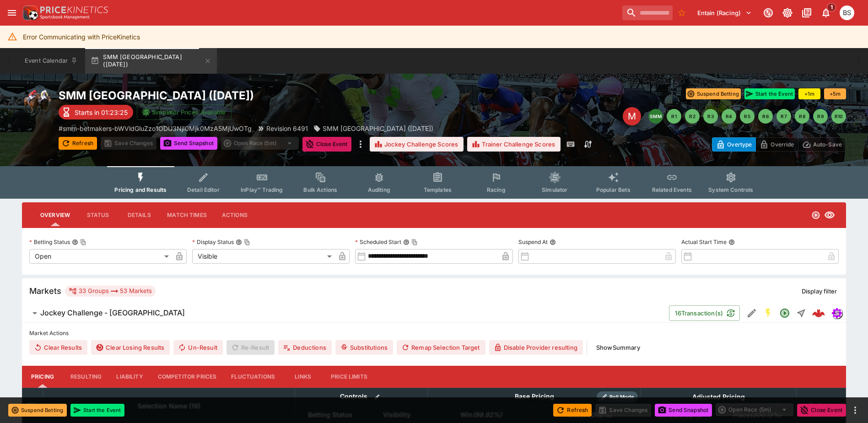 This screenshot has height=423, width=868. I want to click on p: Copy To Clipboard, so click(155, 129).